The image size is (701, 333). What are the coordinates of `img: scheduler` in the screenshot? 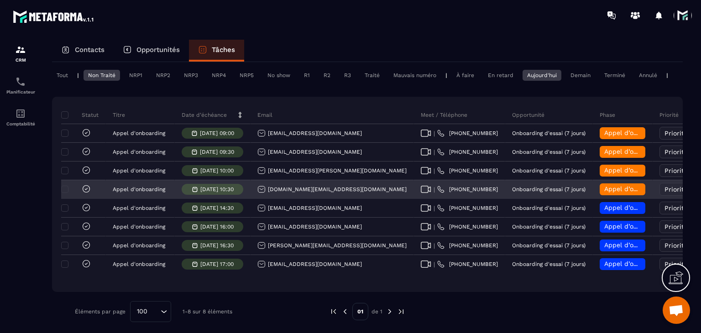 It's located at (21, 82).